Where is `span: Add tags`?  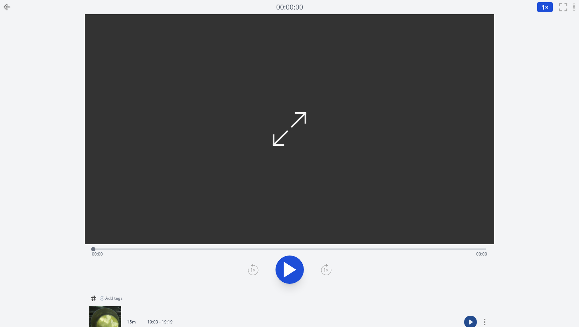 span: Add tags is located at coordinates (114, 299).